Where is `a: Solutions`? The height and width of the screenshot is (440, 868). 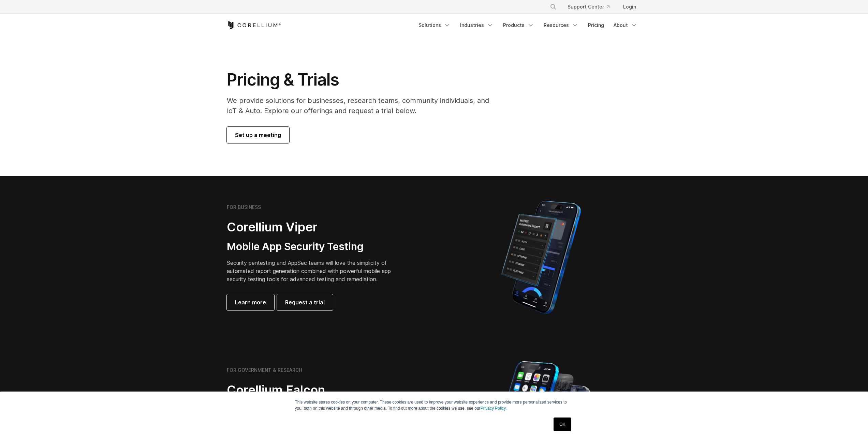 a: Solutions is located at coordinates (434, 25).